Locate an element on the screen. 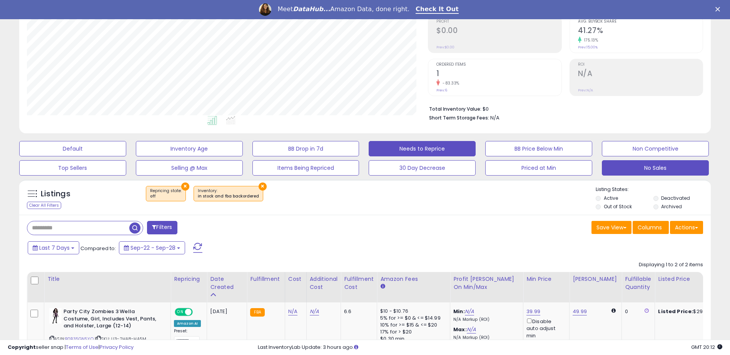  span: Repricing state : is located at coordinates (166, 194).